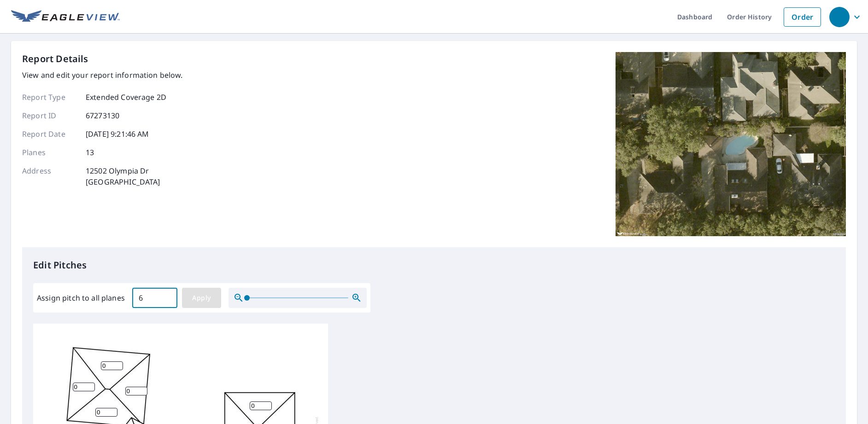  Describe the element at coordinates (155, 298) in the screenshot. I see `input: 00.0` at that location.